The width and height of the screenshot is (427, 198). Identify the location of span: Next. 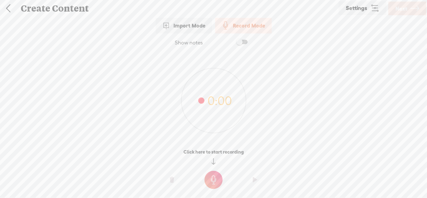
(401, 8).